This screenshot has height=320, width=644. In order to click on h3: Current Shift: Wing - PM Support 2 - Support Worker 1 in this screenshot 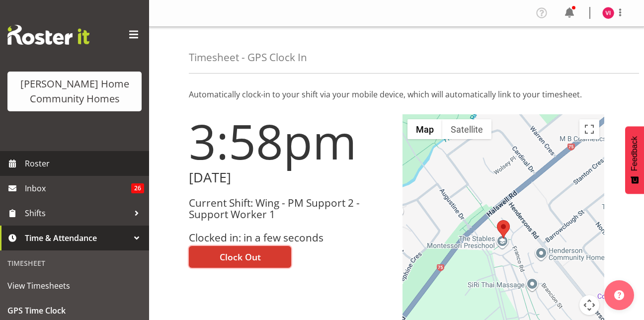, I will do `click(290, 208)`.